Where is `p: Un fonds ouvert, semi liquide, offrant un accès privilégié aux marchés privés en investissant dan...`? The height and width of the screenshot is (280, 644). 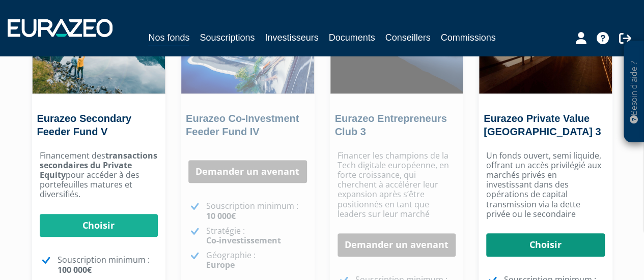 p: Un fonds ouvert, semi liquide, offrant un accès privilégié aux marchés privés en investissant dan... is located at coordinates (545, 185).